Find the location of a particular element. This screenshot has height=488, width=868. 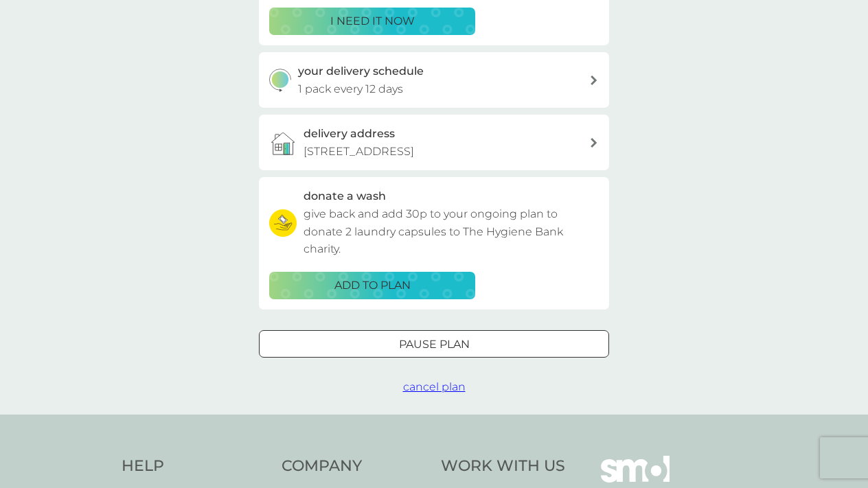

p: i need it now is located at coordinates (372, 22).